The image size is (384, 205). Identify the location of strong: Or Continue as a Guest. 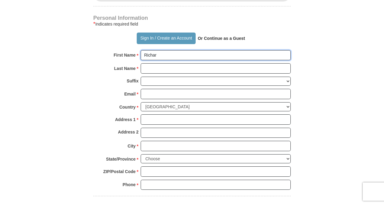
(222, 38).